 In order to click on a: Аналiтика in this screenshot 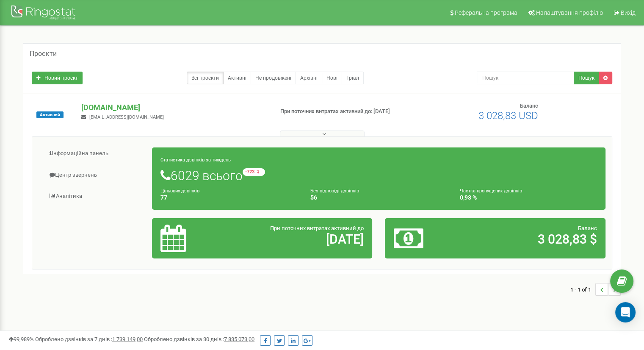, I will do `click(95, 196)`.